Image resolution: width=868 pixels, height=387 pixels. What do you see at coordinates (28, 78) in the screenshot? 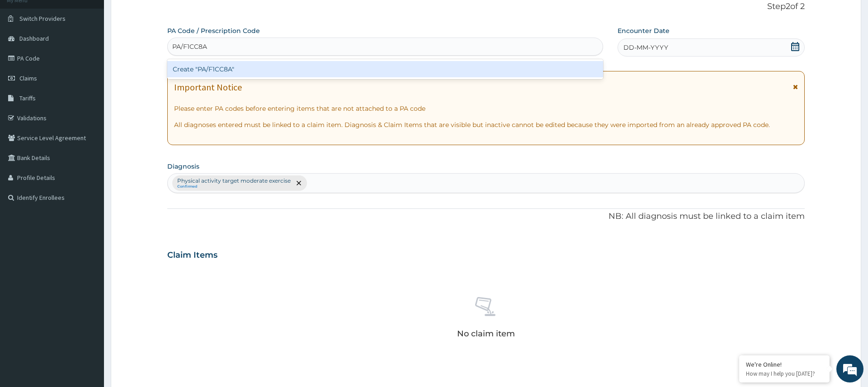
I see `span: Claims` at bounding box center [28, 78].